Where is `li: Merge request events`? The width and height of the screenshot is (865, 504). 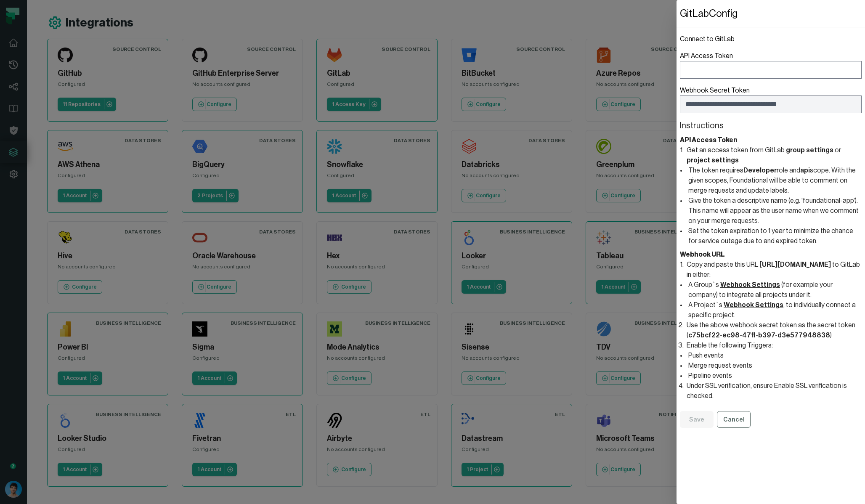
li: Merge request events is located at coordinates (775, 365).